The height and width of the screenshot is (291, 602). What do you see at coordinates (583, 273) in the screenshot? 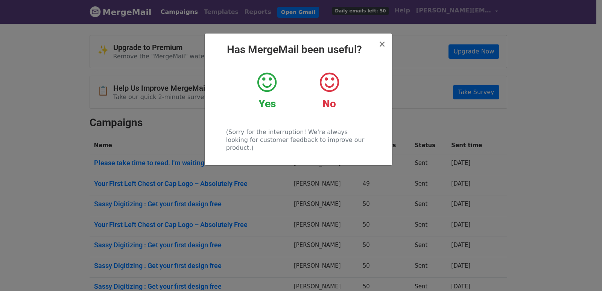
I see `div: Chat Widget` at bounding box center [583, 273].